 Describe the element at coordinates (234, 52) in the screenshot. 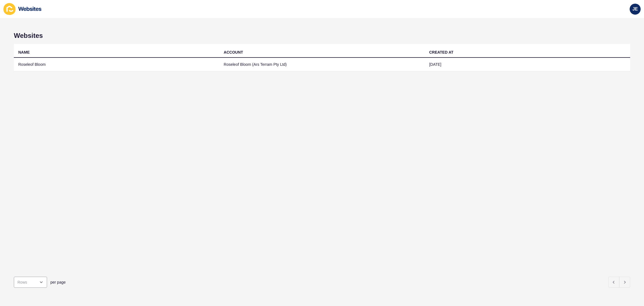

I see `div: ACCOUNT` at that location.